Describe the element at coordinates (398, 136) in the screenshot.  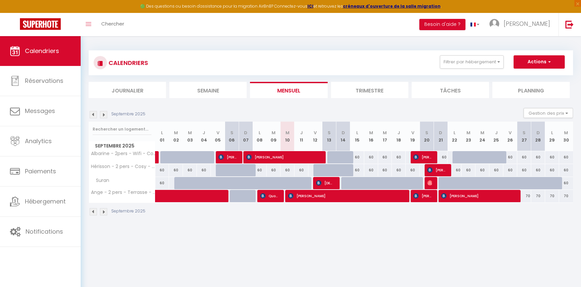
I see `th: 18` at that location.